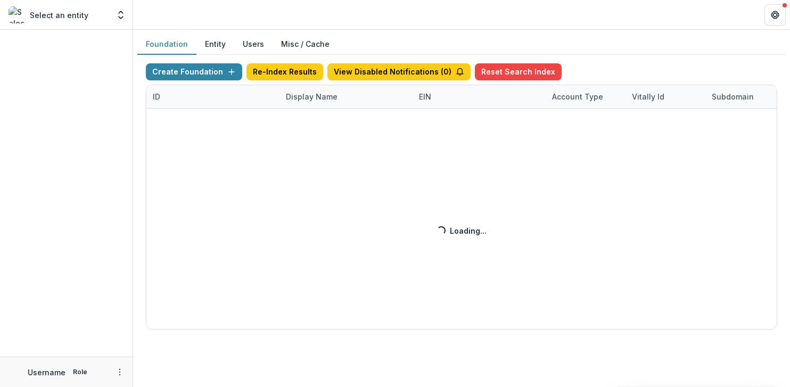 The width and height of the screenshot is (790, 387). Describe the element at coordinates (253, 44) in the screenshot. I see `button: Users` at that location.